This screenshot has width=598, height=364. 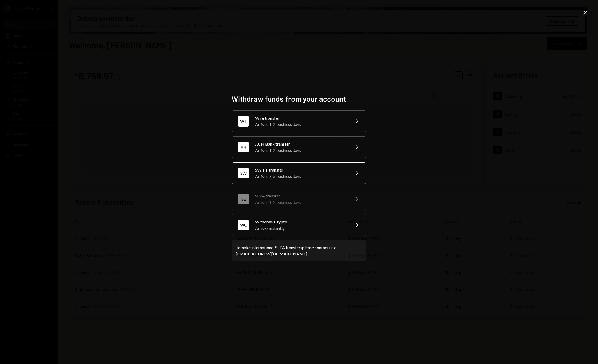 What do you see at coordinates (299, 251) in the screenshot?
I see `div: To make international SEPA transfers please contact us at .` at bounding box center [299, 251].